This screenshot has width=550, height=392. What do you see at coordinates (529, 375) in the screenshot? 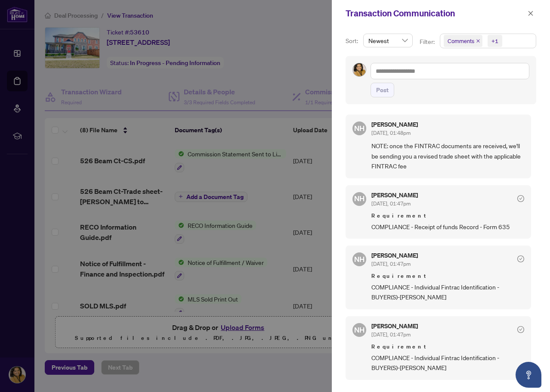
I see `button: Open asap` at bounding box center [529, 375].